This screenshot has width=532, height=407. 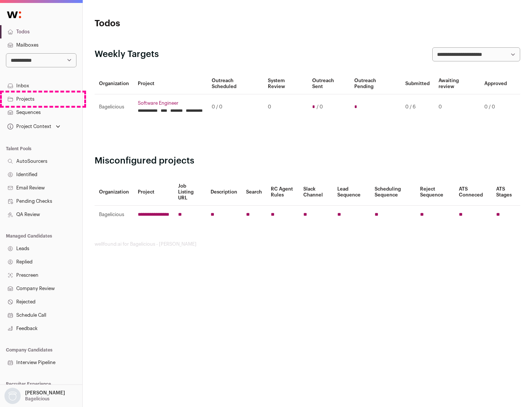 I want to click on th: RC Agent Rules, so click(x=282, y=192).